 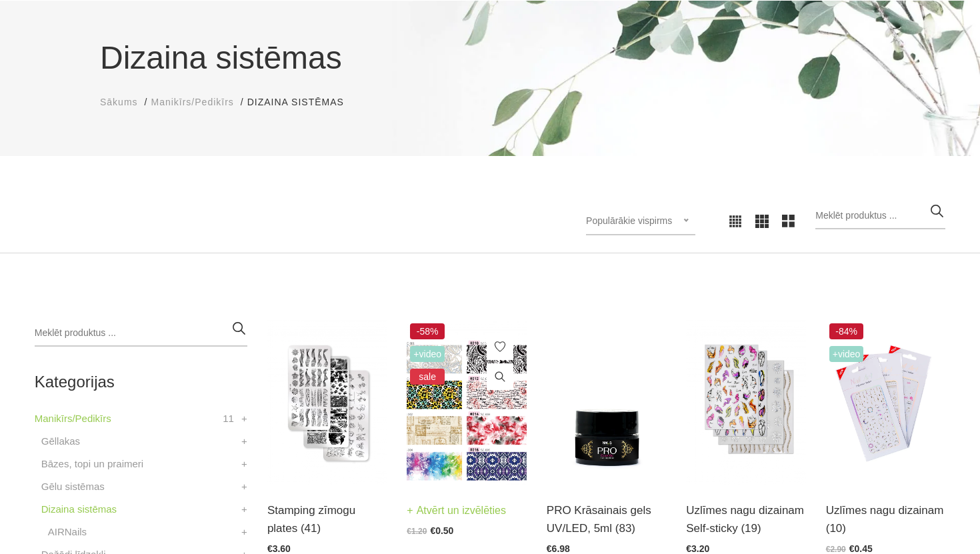 What do you see at coordinates (326, 402) in the screenshot?
I see `img: Metāla zīmogošanas plate. Augstas kvalitātes gravējums garantē pat vismazāko detaļu atspiedumu. P...` at bounding box center [326, 402].